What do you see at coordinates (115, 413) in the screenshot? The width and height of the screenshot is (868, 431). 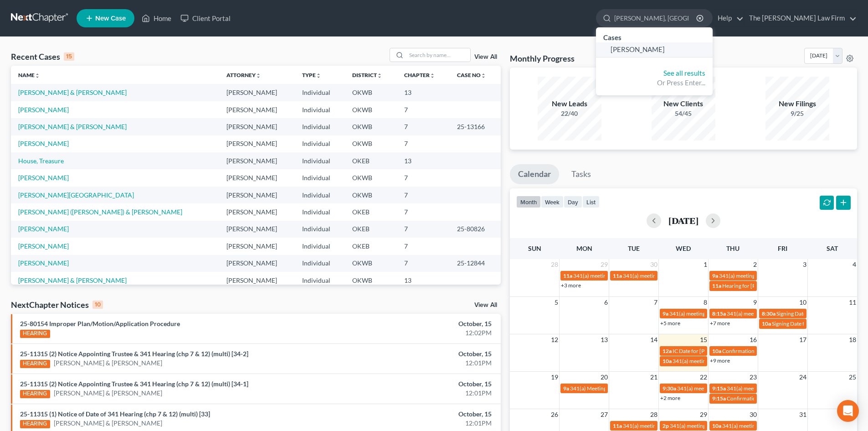 I see `a: 25-11315 (1) Notice of Date of 341 Hearing (chp 7 & 12) (multi) [33]` at bounding box center [115, 413].